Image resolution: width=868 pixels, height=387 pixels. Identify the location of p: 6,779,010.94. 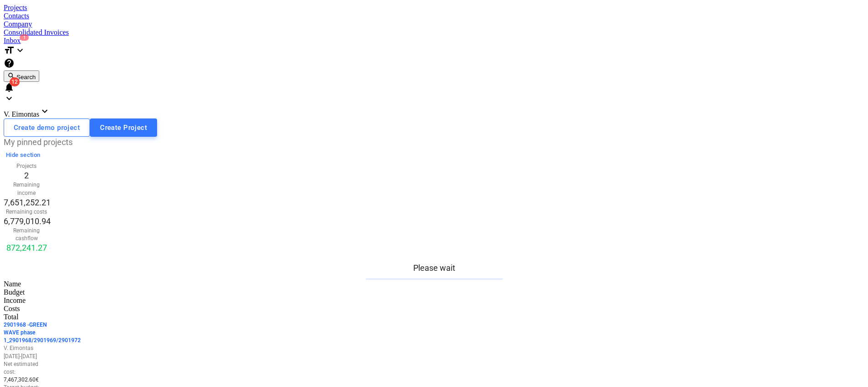
(26, 221).